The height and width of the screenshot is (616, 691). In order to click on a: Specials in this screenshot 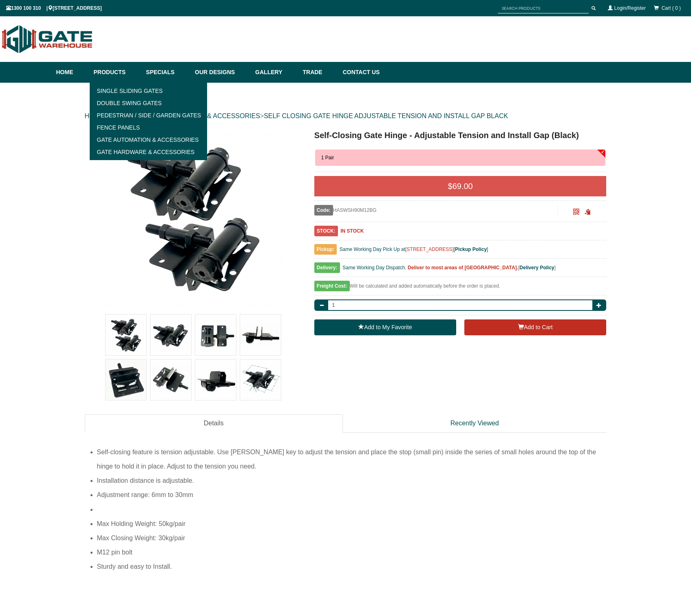, I will do `click(167, 72)`.